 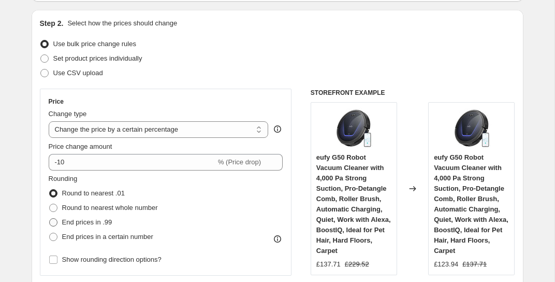 I want to click on h2: Step 2., so click(x=52, y=23).